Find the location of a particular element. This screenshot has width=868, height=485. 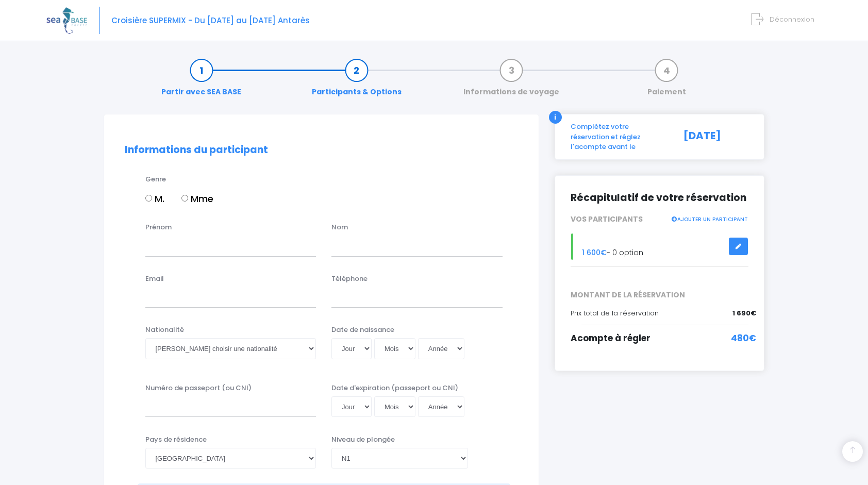

a: Participants & Options is located at coordinates (356, 81).